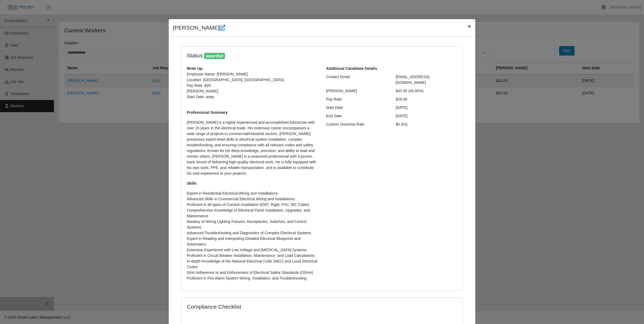 The width and height of the screenshot is (644, 324). I want to click on li: In-depth Knowledge of the National Electrical Code (NEC) and Local Electrical Codes, so click(252, 264).